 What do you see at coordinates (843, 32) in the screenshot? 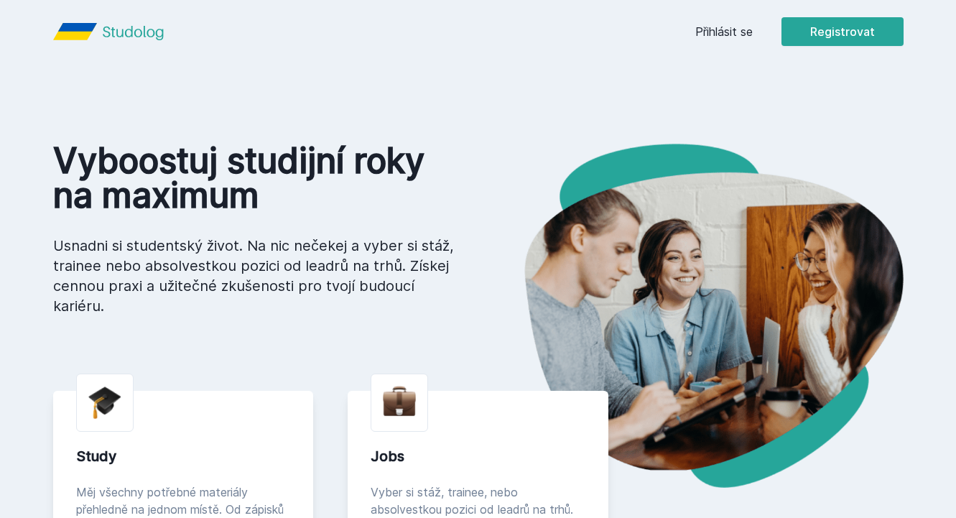
I see `a: Registrovat` at bounding box center [843, 32].